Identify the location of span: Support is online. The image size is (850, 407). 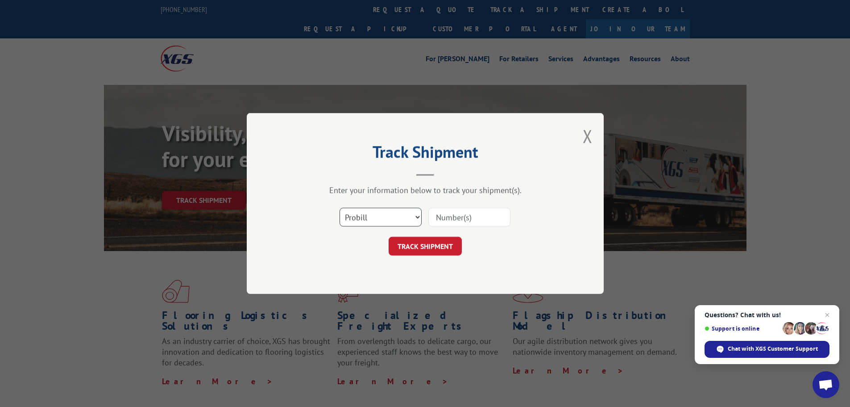
(742, 328).